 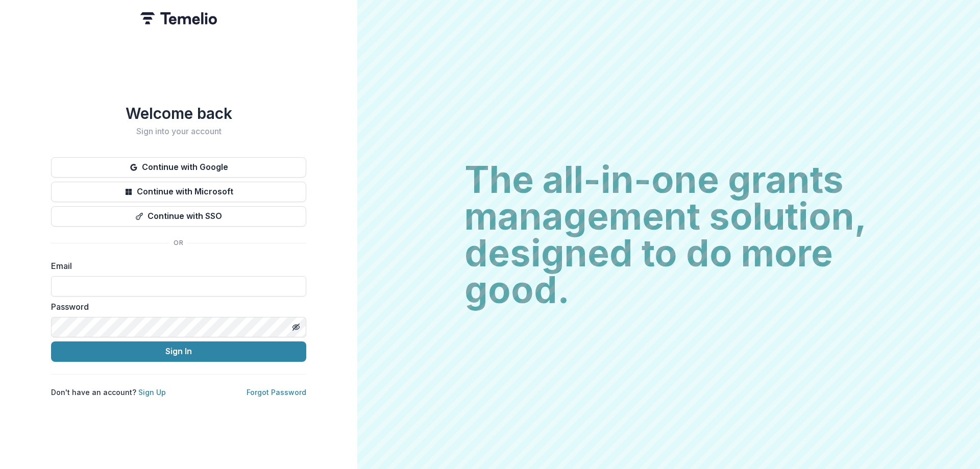 I want to click on label: Email, so click(x=175, y=266).